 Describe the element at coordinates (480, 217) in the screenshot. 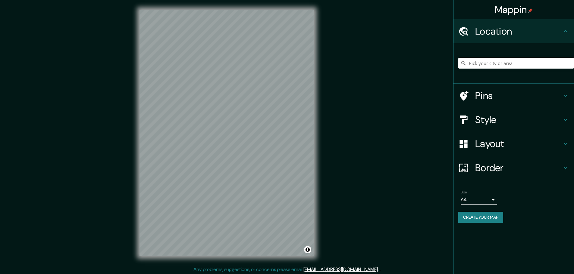

I see `button: Create your map` at that location.